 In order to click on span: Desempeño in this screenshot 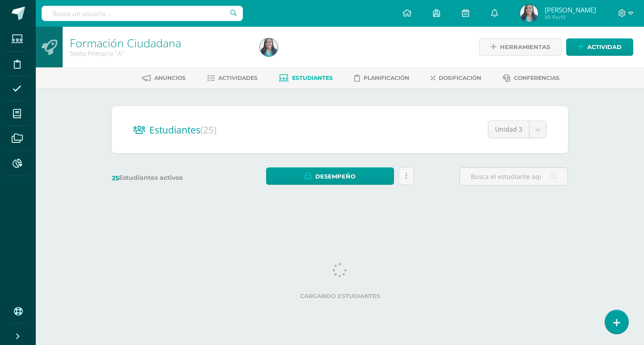, I will do `click(336, 176)`.